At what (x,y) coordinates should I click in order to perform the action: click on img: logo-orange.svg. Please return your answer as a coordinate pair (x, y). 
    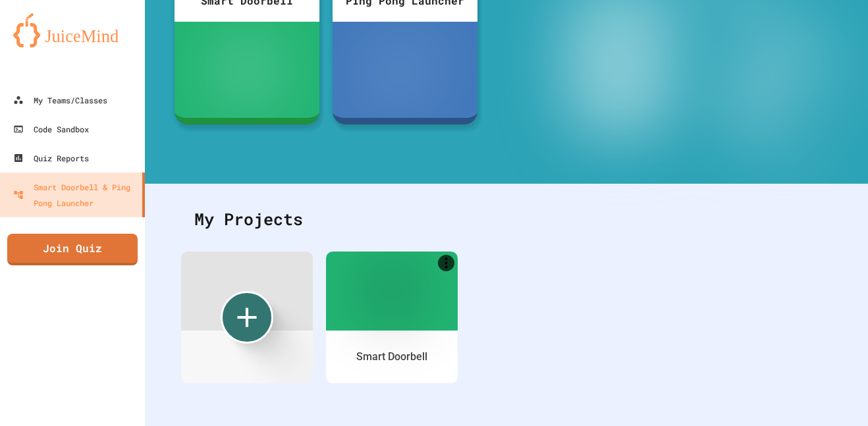
    Looking at the image, I should click on (72, 30).